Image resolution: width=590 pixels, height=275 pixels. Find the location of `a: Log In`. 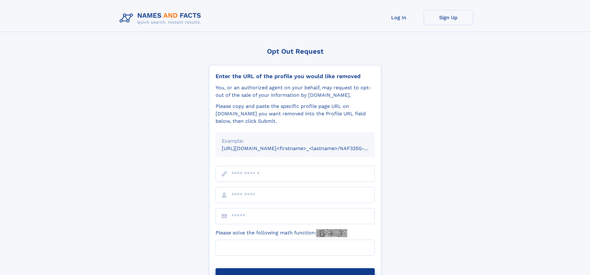

a: Log In is located at coordinates (399, 17).